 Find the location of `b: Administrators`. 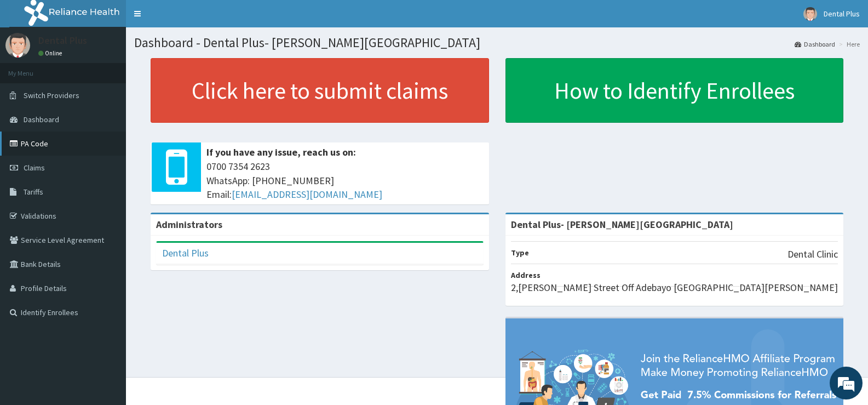

b: Administrators is located at coordinates (189, 224).